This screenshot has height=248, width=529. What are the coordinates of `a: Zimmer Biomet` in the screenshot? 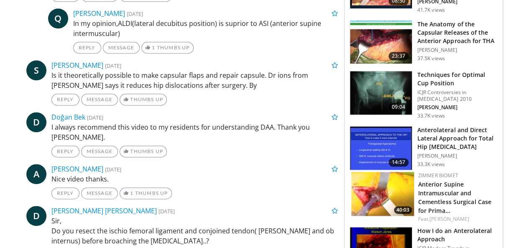 It's located at (438, 175).